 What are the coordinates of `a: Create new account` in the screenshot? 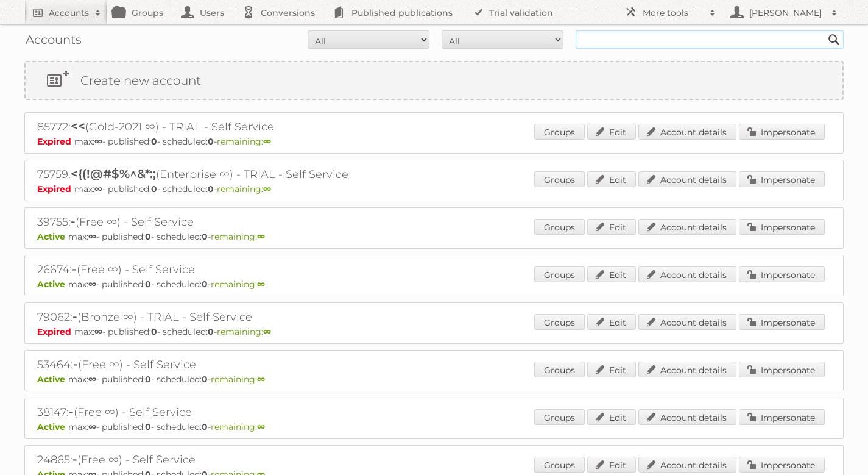 It's located at (434, 81).